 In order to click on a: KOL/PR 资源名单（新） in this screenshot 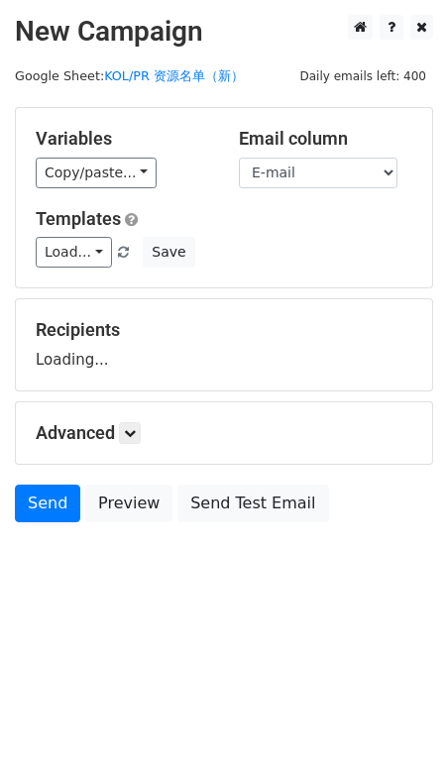, I will do `click(173, 75)`.